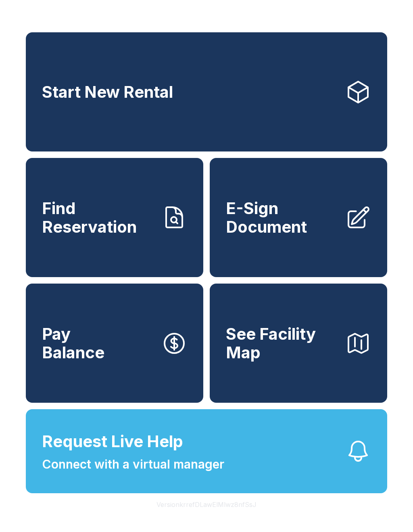 This screenshot has width=413, height=532. Describe the element at coordinates (282, 343) in the screenshot. I see `span: See Facility Map` at that location.